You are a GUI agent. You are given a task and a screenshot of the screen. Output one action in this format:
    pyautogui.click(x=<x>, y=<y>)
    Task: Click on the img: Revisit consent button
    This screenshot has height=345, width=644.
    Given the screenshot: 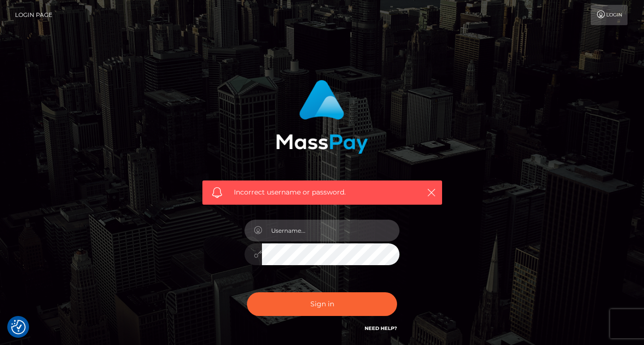 What is the action you would take?
    pyautogui.click(x=18, y=327)
    